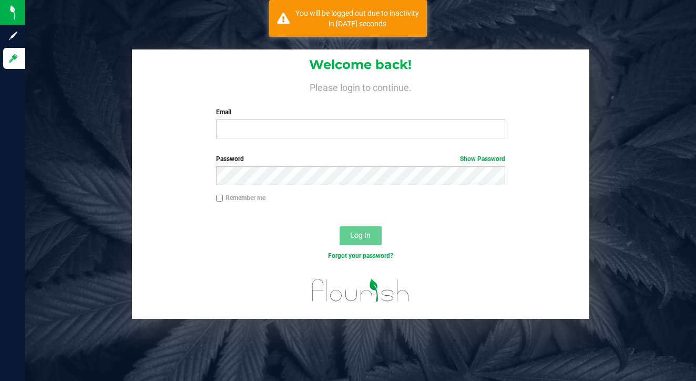  What do you see at coordinates (483, 159) in the screenshot?
I see `a: Show Password` at bounding box center [483, 159].